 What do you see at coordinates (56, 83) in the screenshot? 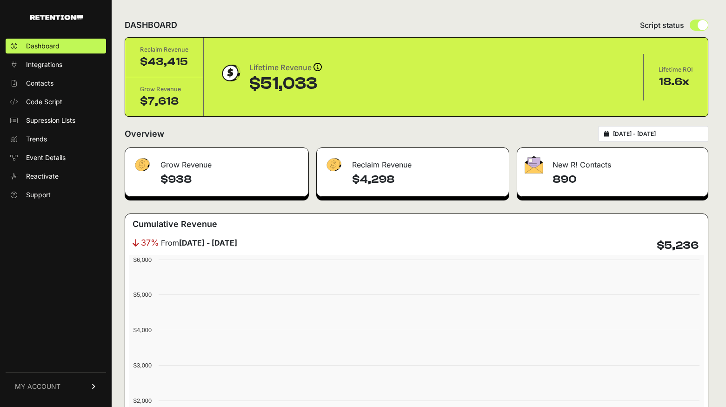
I see `a: Contacts` at bounding box center [56, 83].